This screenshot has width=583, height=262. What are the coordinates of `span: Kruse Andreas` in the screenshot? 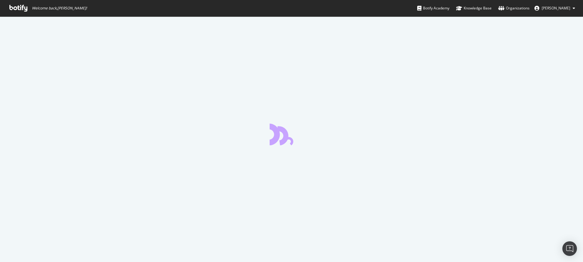 It's located at (556, 8).